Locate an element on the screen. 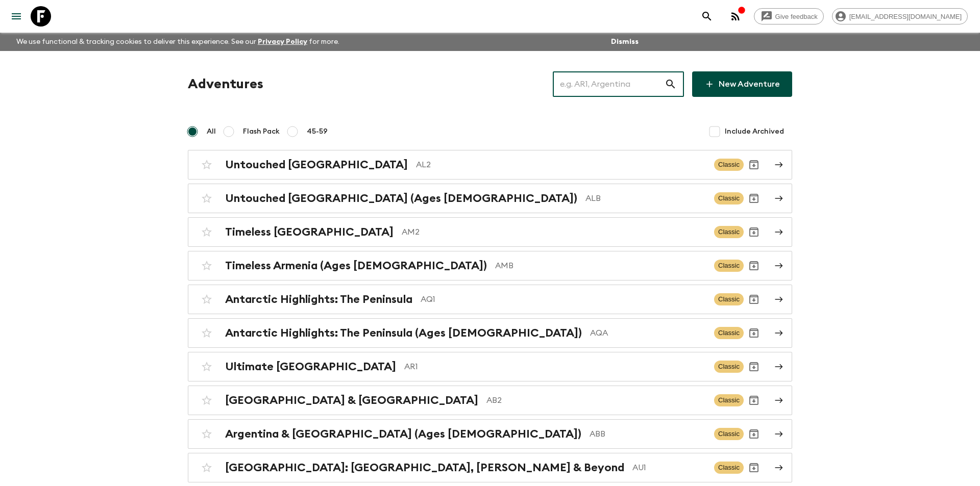 The height and width of the screenshot is (486, 980). a: Antarctic Highlights: The PeninsulaAQ1ClassicArchive is located at coordinates (490, 300).